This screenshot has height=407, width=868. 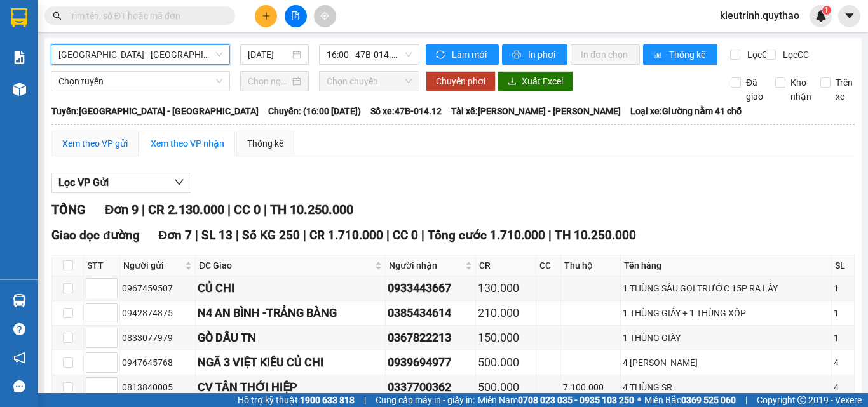 I want to click on img: icon-new-feature, so click(x=821, y=16).